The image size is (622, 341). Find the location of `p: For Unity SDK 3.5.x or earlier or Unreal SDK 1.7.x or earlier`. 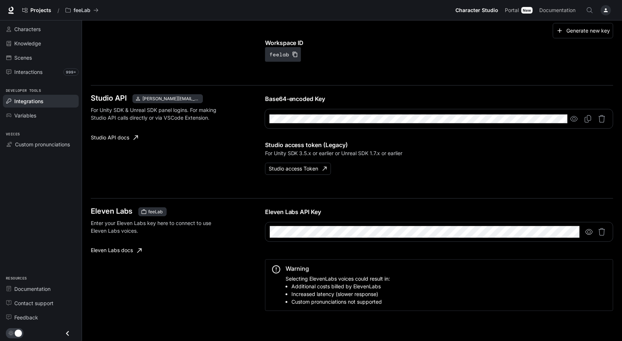

p: For Unity SDK 3.5.x or earlier or Unreal SDK 1.7.x or earlier is located at coordinates (439, 153).